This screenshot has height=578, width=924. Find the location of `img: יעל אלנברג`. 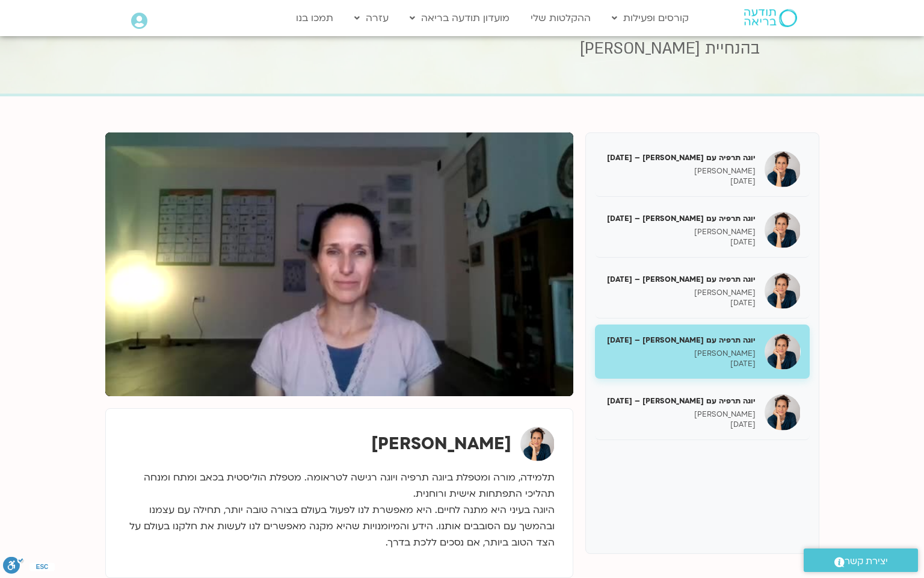

img: יעל אלנברג is located at coordinates (537, 443).